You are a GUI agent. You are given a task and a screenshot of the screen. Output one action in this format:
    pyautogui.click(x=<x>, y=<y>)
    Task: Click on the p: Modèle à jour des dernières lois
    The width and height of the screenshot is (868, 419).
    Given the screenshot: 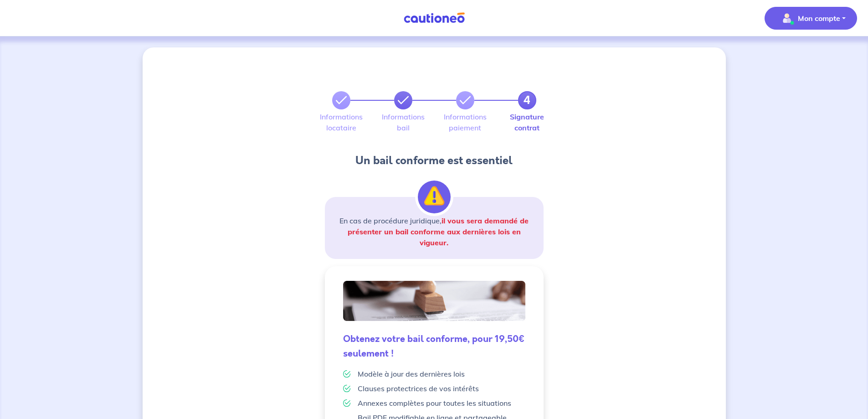 What is the action you would take?
    pyautogui.click(x=411, y=374)
    